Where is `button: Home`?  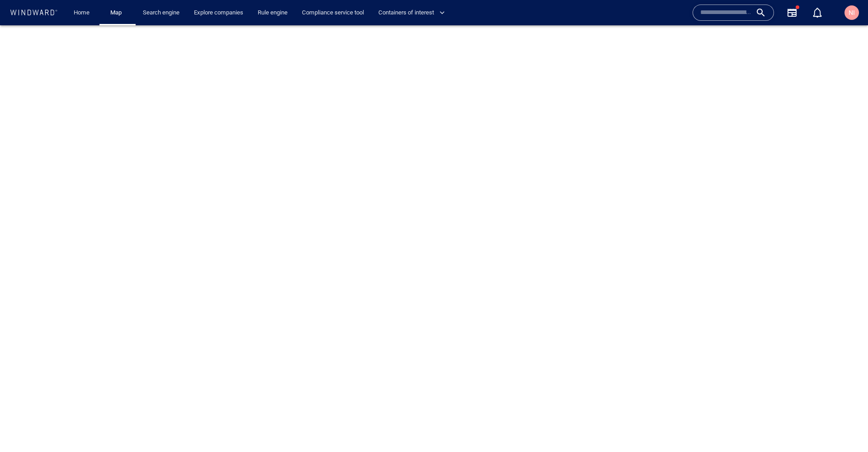 button: Home is located at coordinates (82, 13).